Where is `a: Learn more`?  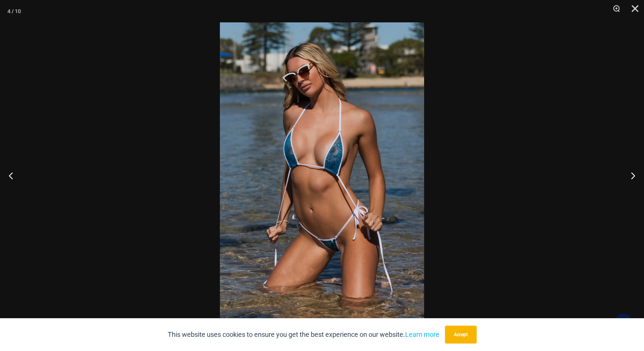
a: Learn more is located at coordinates (423, 334).